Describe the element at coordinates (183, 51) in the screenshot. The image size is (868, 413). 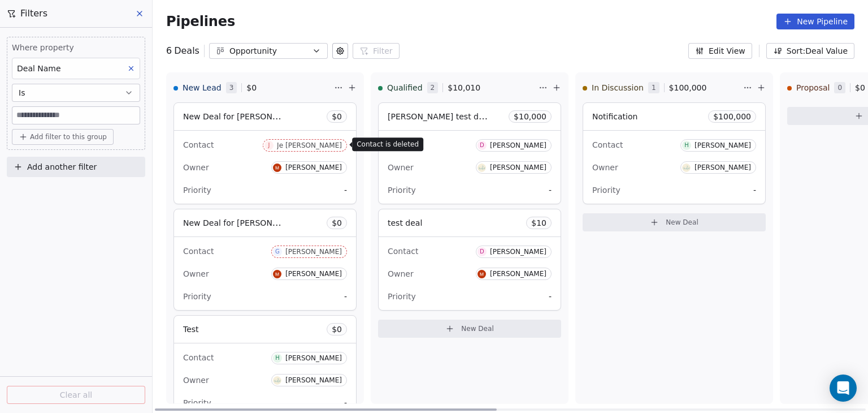
I see `div: 6` at that location.